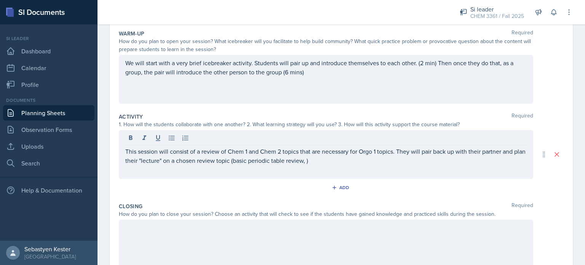 The height and width of the screenshot is (265, 585). Describe the element at coordinates (131, 117) in the screenshot. I see `label: Activity` at that location.